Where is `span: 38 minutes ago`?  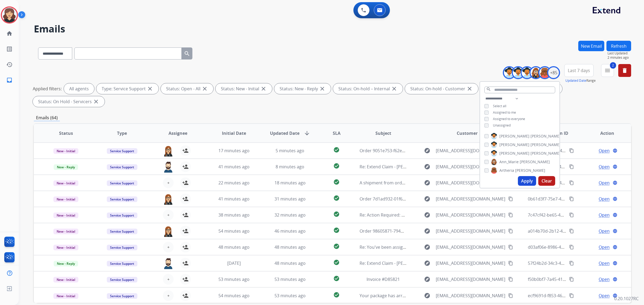
span: 38 minutes ago is located at coordinates (234, 215).